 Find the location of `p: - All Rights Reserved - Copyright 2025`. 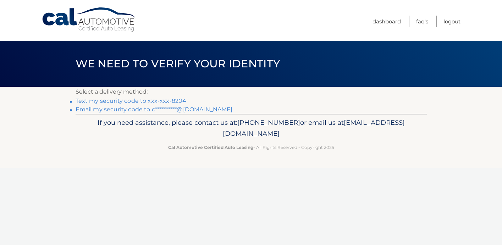

p: - All Rights Reserved - Copyright 2025 is located at coordinates (251, 147).